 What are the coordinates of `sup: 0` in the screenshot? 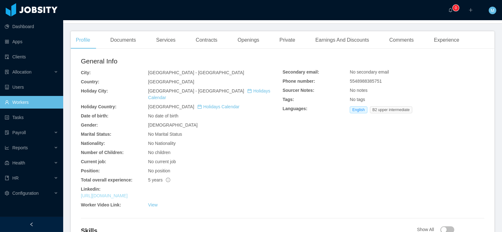 It's located at (456, 8).